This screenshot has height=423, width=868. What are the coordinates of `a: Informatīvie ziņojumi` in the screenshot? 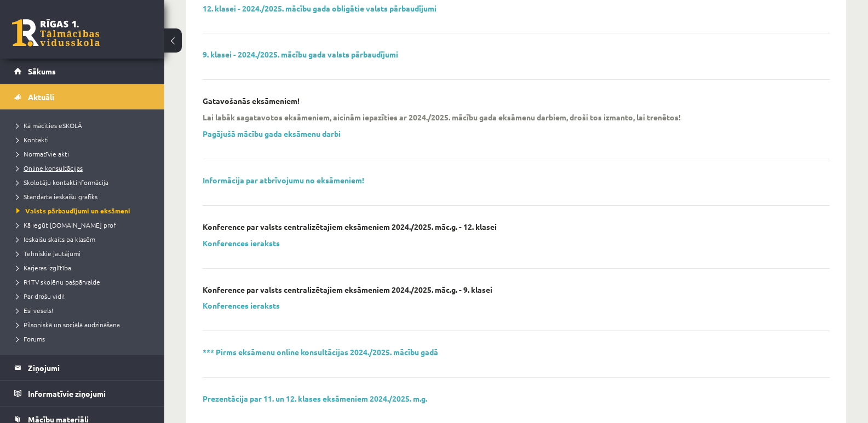 It's located at (82, 393).